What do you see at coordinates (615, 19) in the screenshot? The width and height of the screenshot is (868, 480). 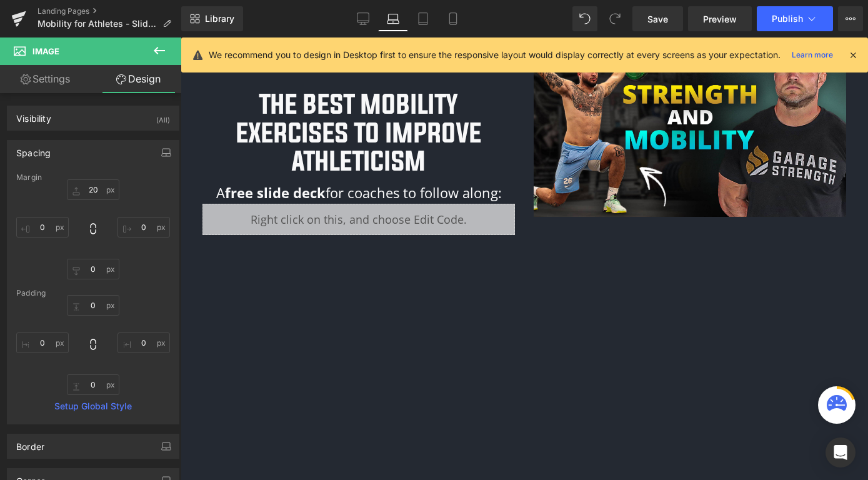 I see `button: Redo` at bounding box center [615, 19].